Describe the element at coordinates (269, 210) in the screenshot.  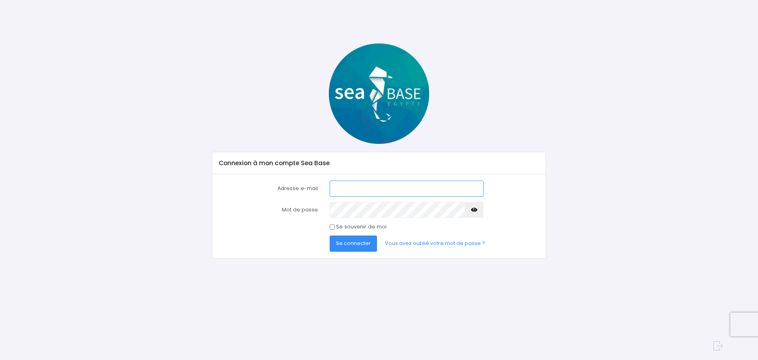
I see `label: Mot de passe` at that location.